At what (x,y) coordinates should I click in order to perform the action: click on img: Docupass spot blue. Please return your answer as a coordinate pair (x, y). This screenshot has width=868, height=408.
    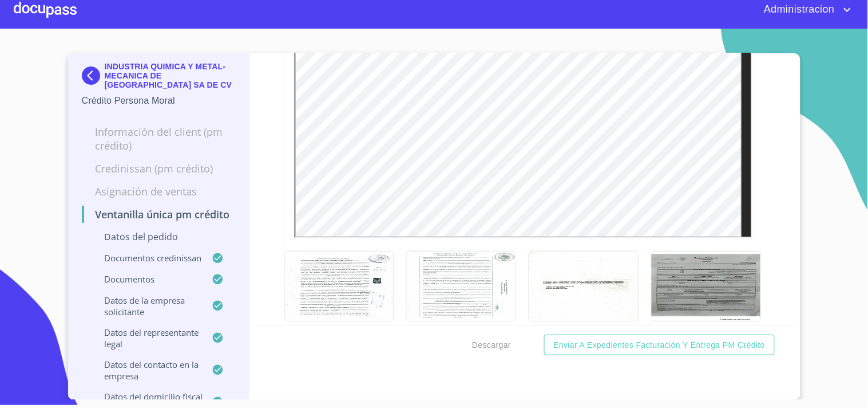
    Looking at the image, I should click on (93, 76).